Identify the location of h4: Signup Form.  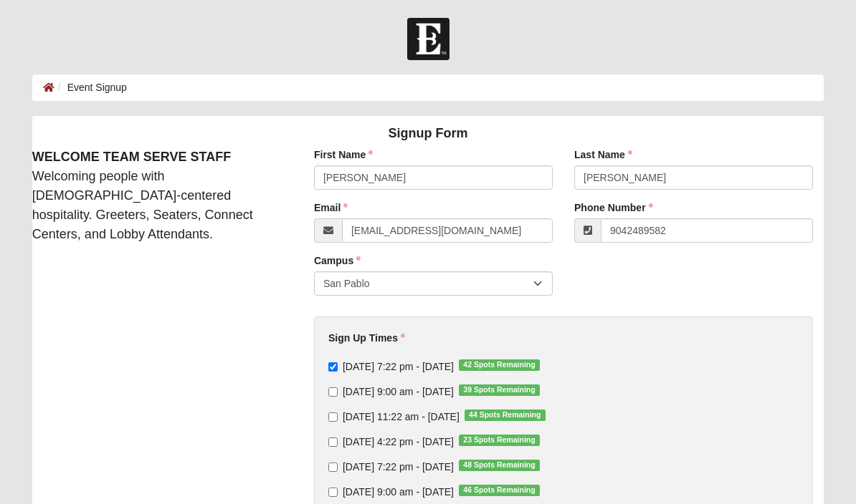
(428, 134).